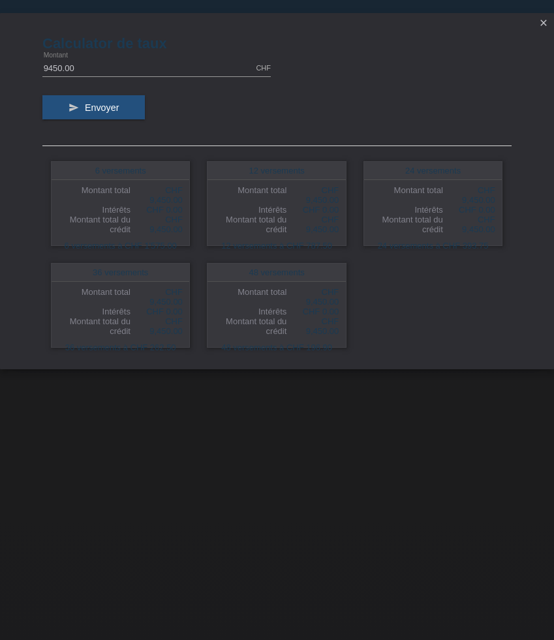 The image size is (554, 640). What do you see at coordinates (544, 23) in the screenshot?
I see `a: close` at bounding box center [544, 23].